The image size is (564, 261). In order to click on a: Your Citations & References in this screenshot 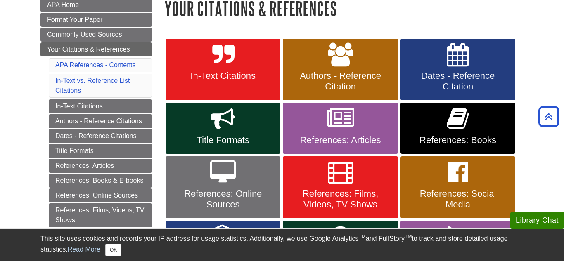, I will do `click(96, 50)`.